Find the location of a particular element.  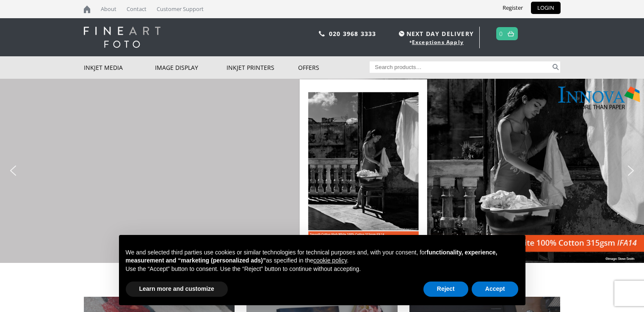

p: Print on this 100% cotton, smooth inkjet fine art paper, the bestselling Photo Rag equivalent fro... is located at coordinates (171, 185).